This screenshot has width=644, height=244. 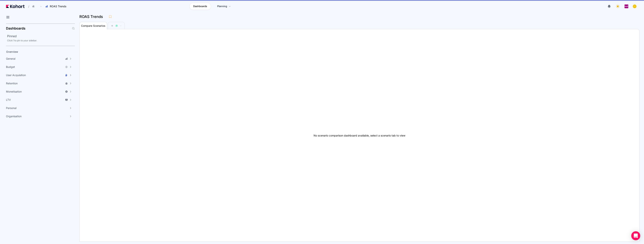 I want to click on a: Overview, so click(x=37, y=52).